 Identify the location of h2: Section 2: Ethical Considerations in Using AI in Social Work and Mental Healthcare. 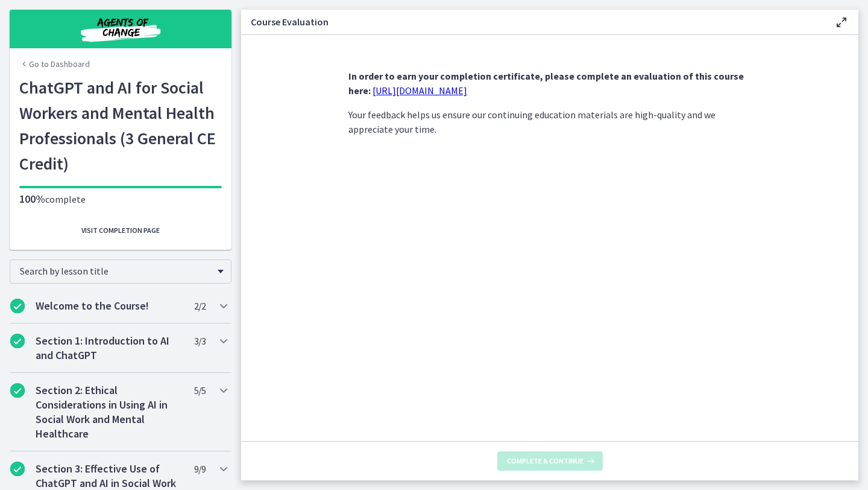
(109, 412).